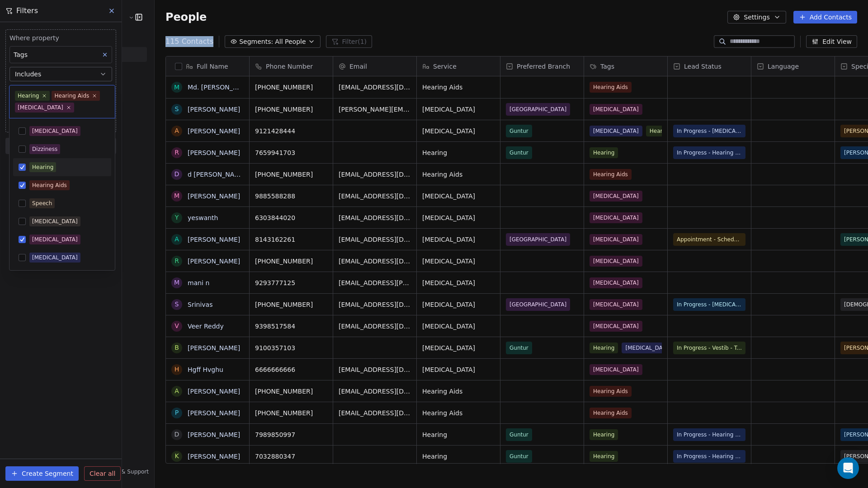  I want to click on div: Speech, so click(42, 203).